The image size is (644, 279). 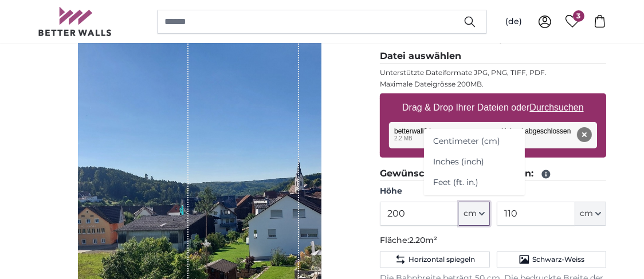 I want to click on a: Centimeter (cm), so click(x=474, y=141).